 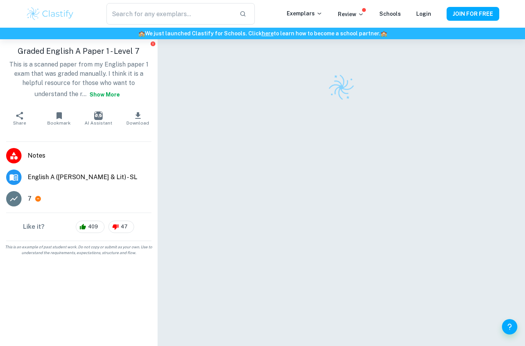 I want to click on button: AI Assistant, so click(x=98, y=118).